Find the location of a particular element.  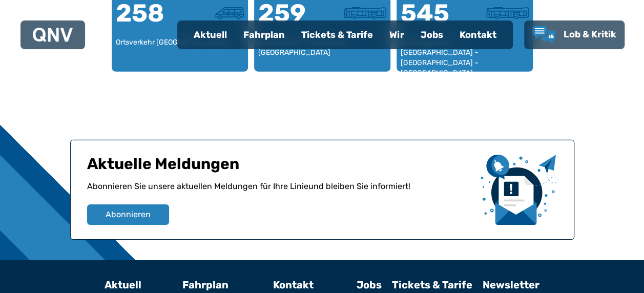

img: QNV Logo is located at coordinates (53, 35).